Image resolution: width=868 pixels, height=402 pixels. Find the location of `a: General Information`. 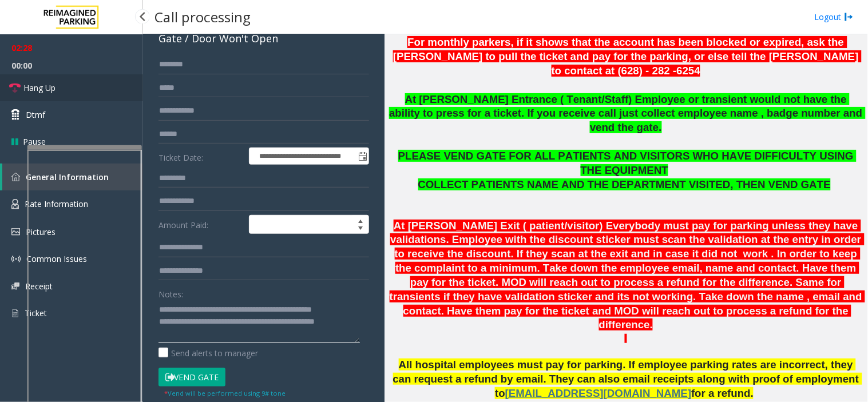

a: General Information is located at coordinates (72, 177).